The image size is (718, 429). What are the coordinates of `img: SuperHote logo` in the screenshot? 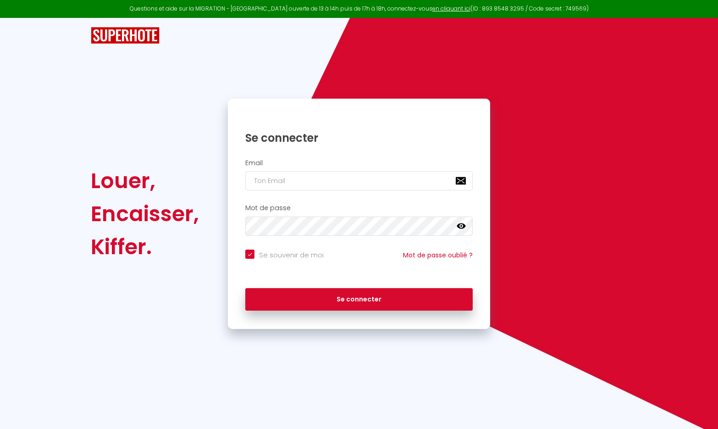 It's located at (125, 35).